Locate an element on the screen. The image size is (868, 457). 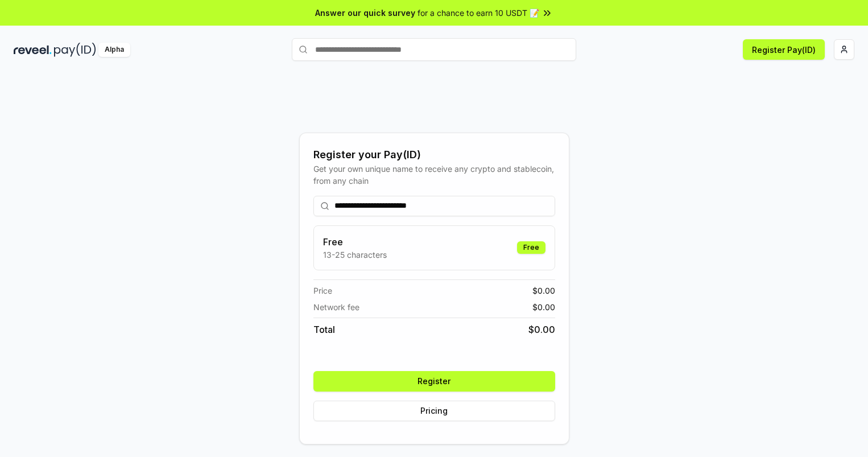
img: pay_id is located at coordinates (75, 50).